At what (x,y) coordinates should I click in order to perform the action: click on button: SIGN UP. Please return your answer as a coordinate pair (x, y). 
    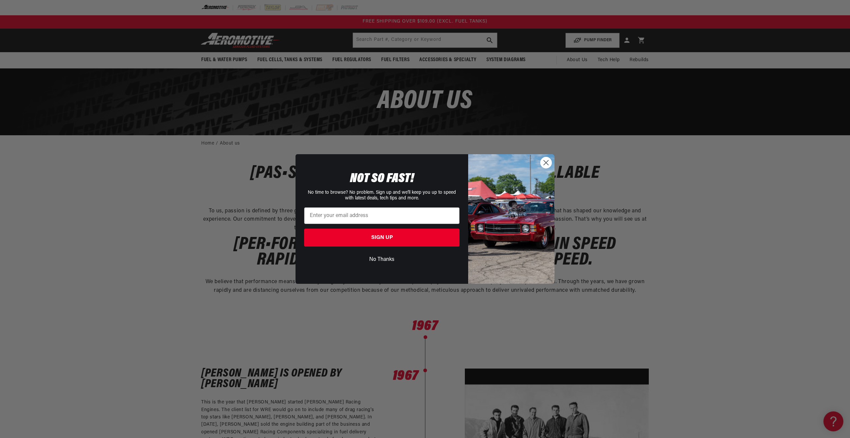
    Looking at the image, I should click on (382, 237).